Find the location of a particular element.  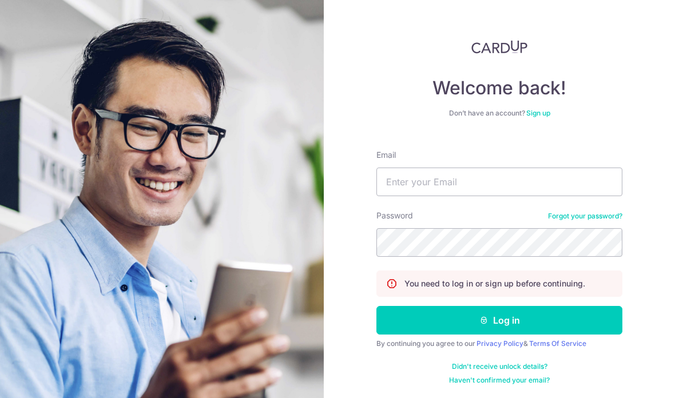

p: You need to log in or sign up before continuing. is located at coordinates (495, 284).